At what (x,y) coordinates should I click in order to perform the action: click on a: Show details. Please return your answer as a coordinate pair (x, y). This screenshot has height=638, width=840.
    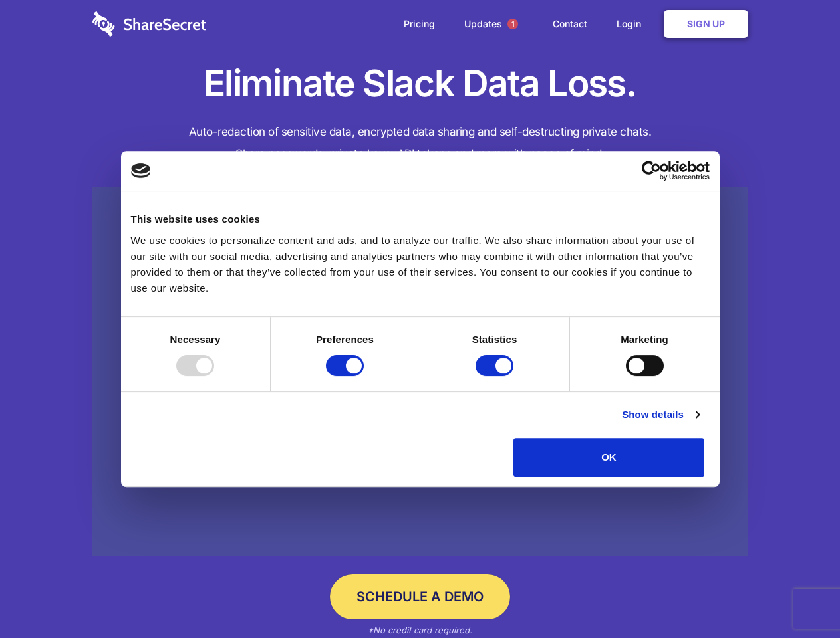
    Looking at the image, I should click on (661, 415).